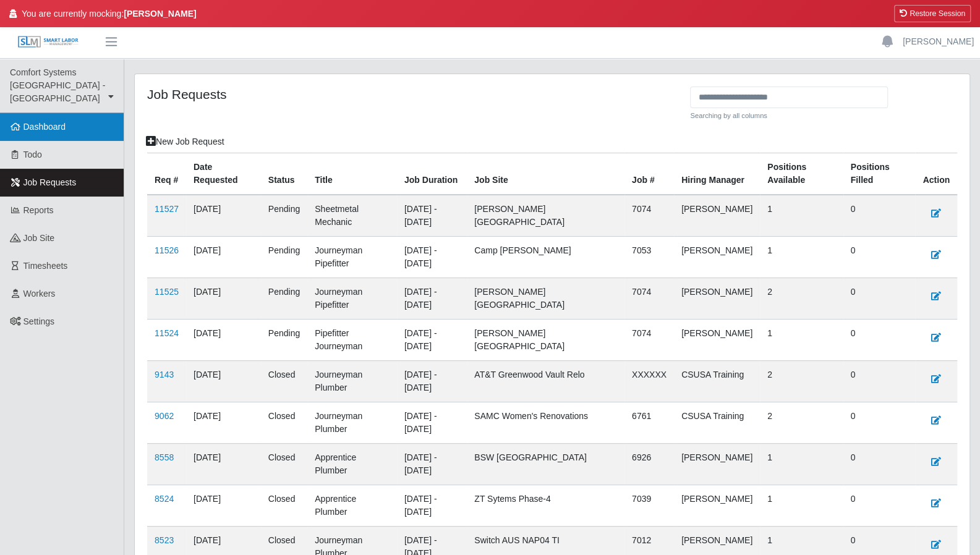 Image resolution: width=980 pixels, height=555 pixels. What do you see at coordinates (164, 458) in the screenshot?
I see `a: 8558` at bounding box center [164, 458].